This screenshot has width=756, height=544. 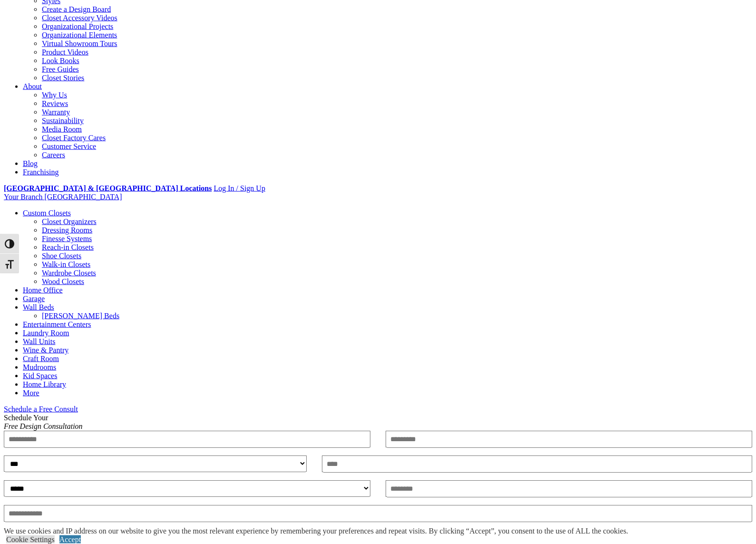 What do you see at coordinates (79, 43) in the screenshot?
I see `a: Virtual Showroom Tours` at bounding box center [79, 43].